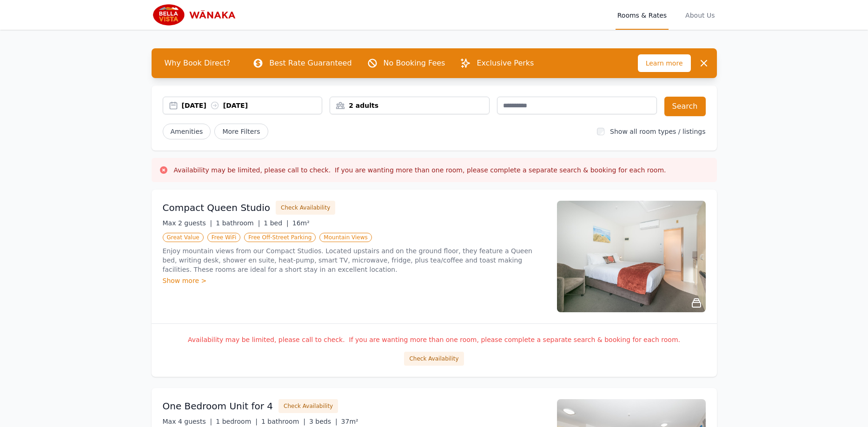 This screenshot has width=868, height=427. I want to click on span: Learn more, so click(664, 63).